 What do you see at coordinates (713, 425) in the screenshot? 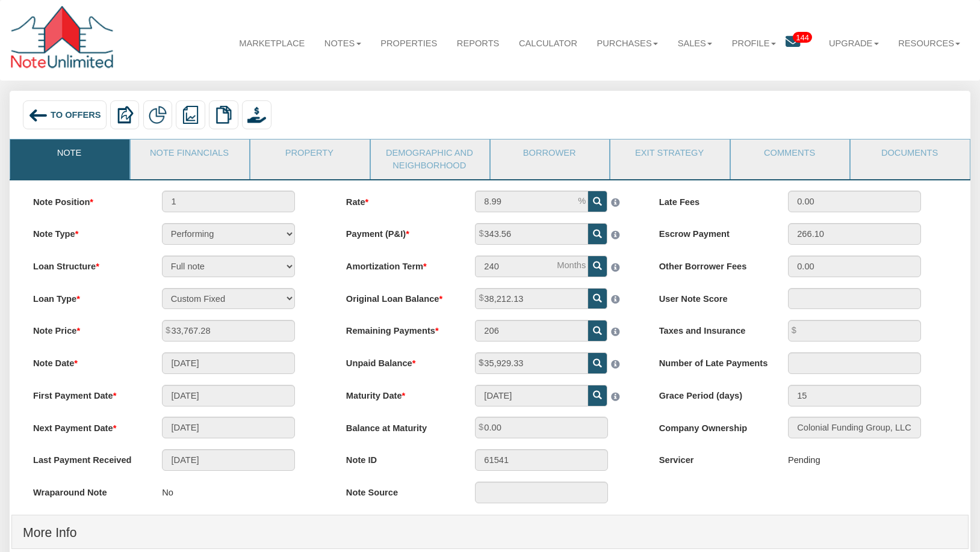
I see `label: Company Ownership` at bounding box center [713, 425].